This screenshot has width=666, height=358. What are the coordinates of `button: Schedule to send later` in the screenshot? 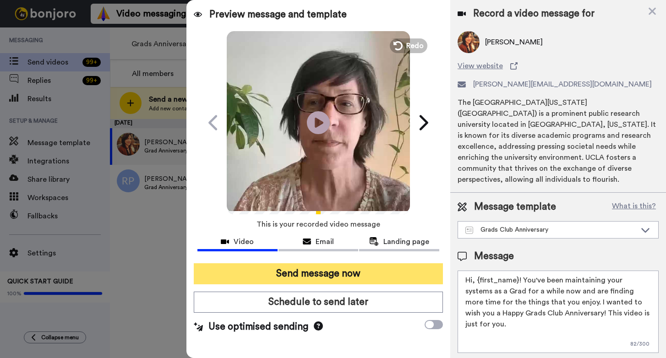 It's located at (318, 302).